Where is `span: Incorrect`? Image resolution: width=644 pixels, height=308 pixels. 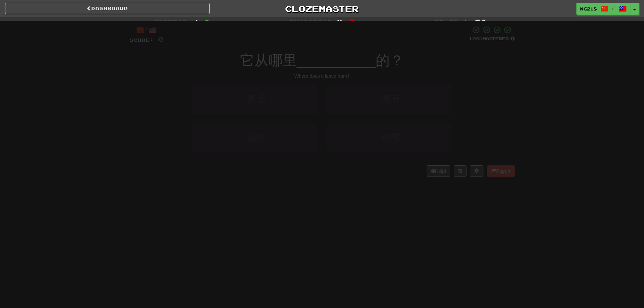 span: Incorrect is located at coordinates (311, 22).